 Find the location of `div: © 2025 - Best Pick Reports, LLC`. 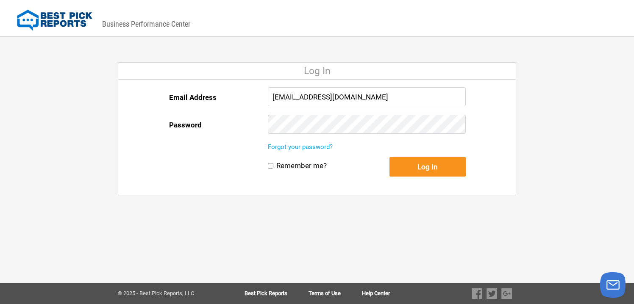

div: © 2025 - Best Pick Reports, LLC is located at coordinates (167, 294).